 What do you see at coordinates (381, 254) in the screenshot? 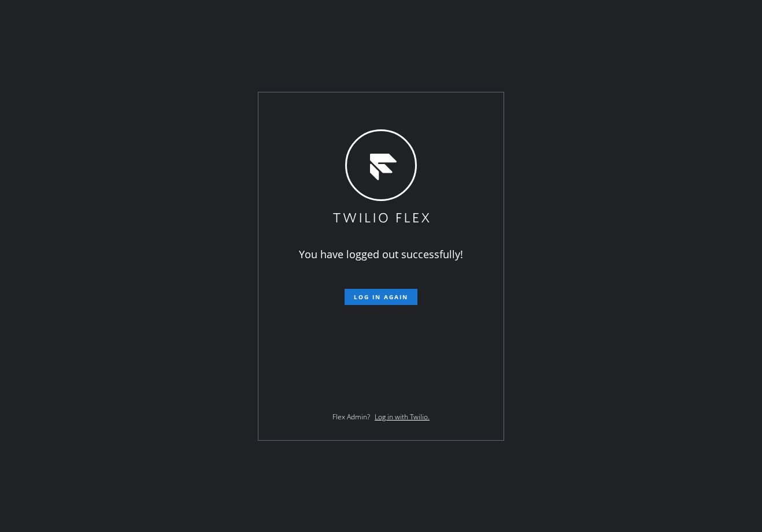
I see `span: You have logged out successfully!` at bounding box center [381, 254].